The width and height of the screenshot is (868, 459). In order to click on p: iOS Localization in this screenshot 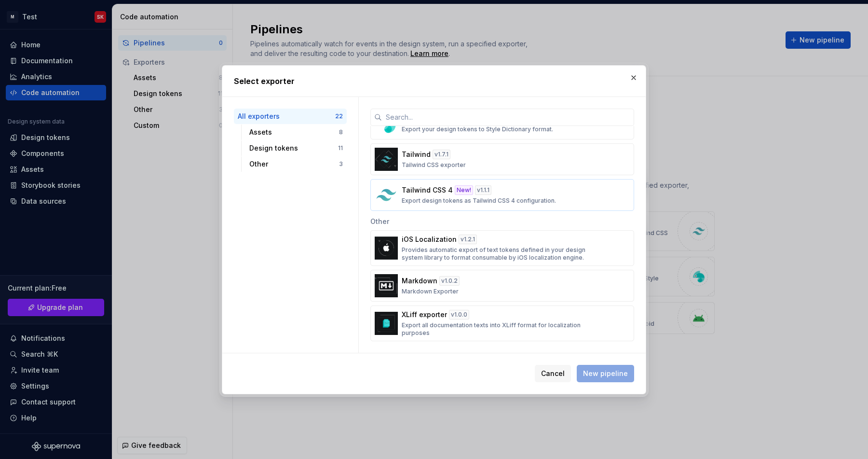, I will do `click(429, 239)`.